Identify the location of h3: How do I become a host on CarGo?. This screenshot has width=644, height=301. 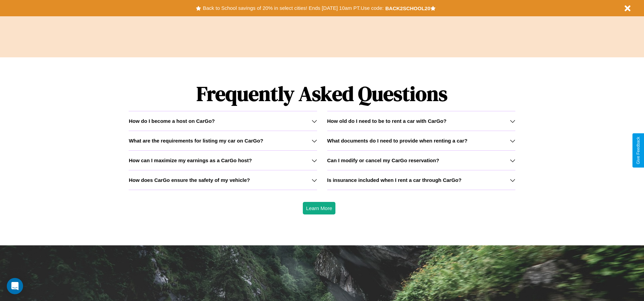
(172, 121).